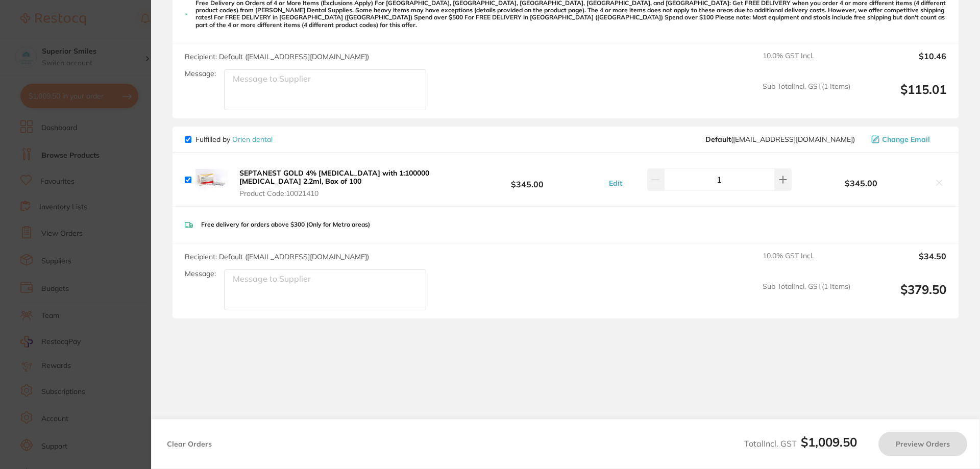  I want to click on button: Change Email, so click(907, 139).